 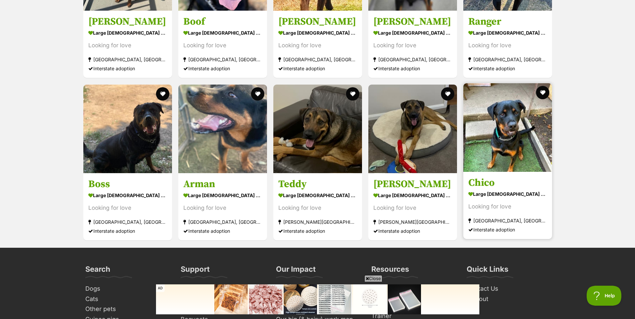 I want to click on a: Help, so click(x=508, y=309).